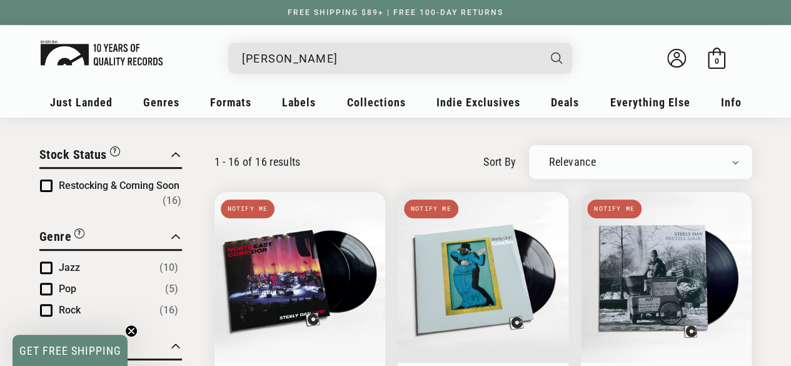  Describe the element at coordinates (101, 53) in the screenshot. I see `img: Hover Logo` at that location.